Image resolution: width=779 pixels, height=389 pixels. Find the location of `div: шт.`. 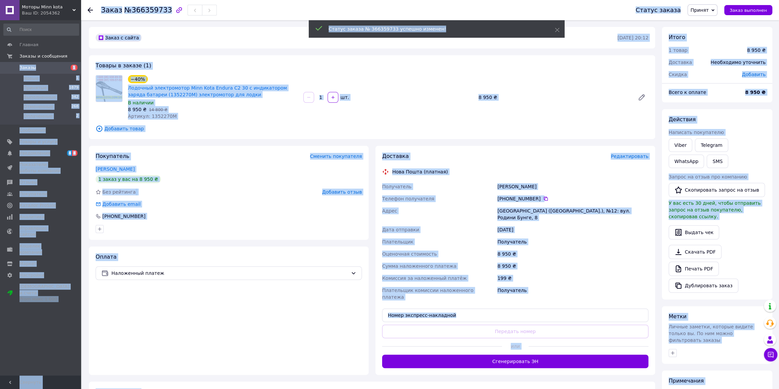

div: шт. is located at coordinates (344, 97).